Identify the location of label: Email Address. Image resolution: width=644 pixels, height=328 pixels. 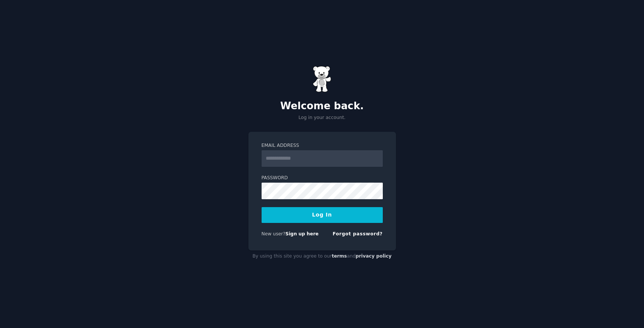
(322, 146).